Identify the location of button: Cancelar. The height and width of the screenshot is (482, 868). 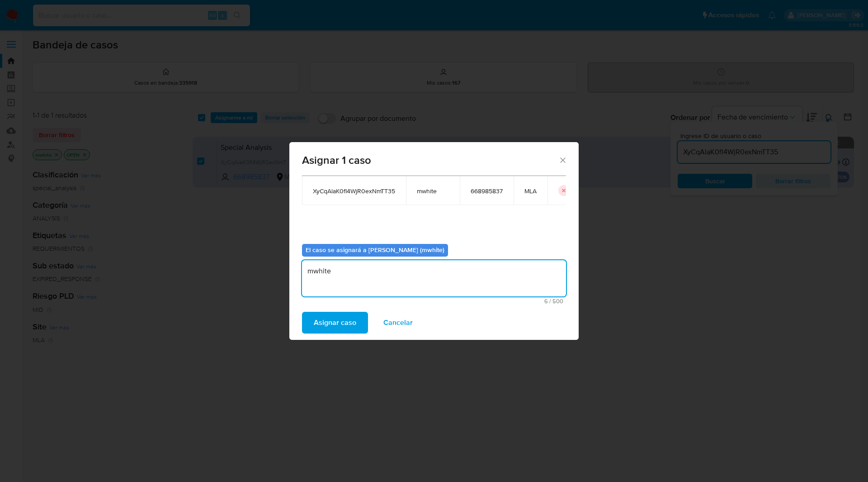
(398, 323).